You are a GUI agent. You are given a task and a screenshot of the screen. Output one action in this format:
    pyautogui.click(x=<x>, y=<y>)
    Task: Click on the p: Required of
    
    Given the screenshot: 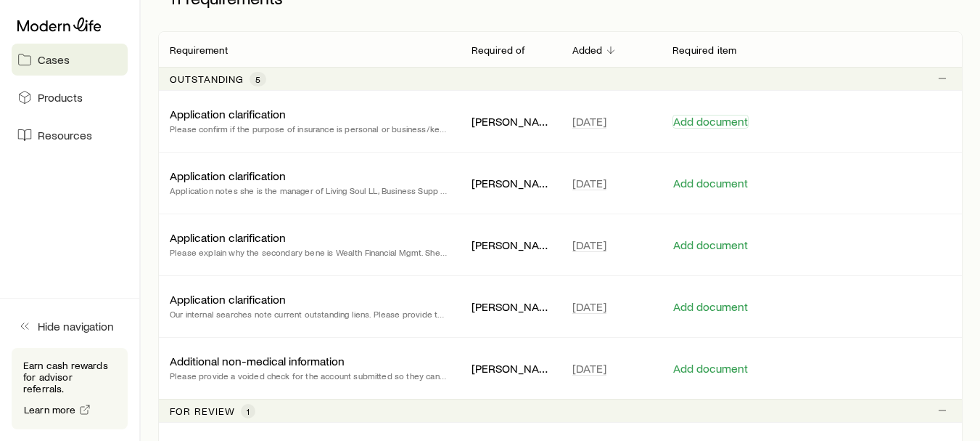 What is the action you would take?
    pyautogui.click(x=499, y=50)
    